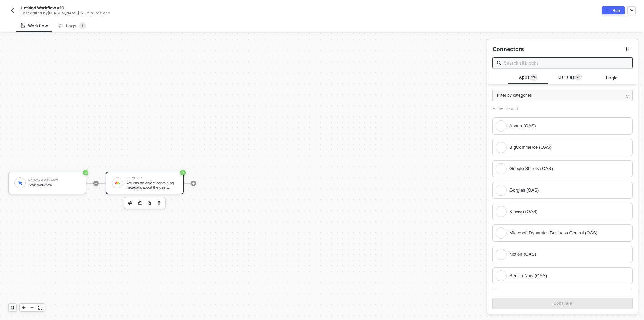 Image resolution: width=644 pixels, height=320 pixels. Describe the element at coordinates (609, 10) in the screenshot. I see `img: activate` at that location.